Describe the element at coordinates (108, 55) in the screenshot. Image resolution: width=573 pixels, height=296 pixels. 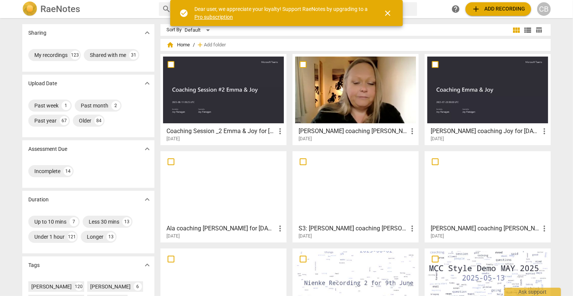
I see `div: Shared with me` at that location.